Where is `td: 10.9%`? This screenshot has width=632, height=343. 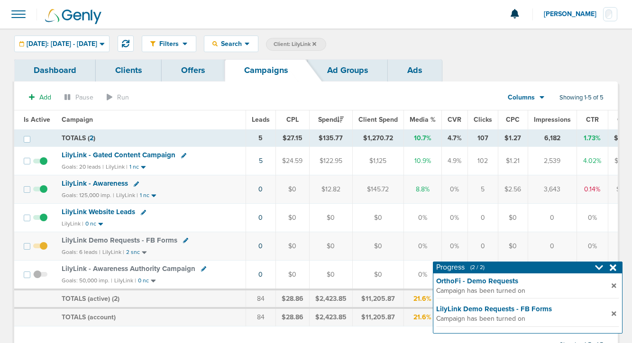
td: 10.9% is located at coordinates (422, 161).